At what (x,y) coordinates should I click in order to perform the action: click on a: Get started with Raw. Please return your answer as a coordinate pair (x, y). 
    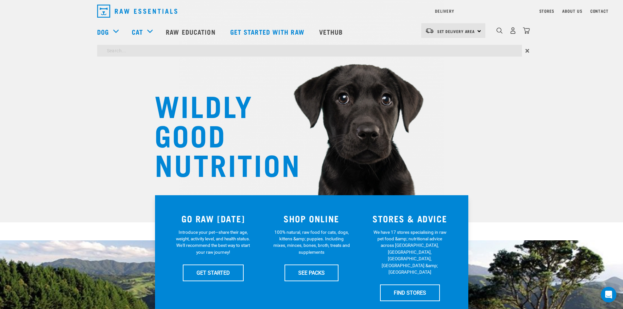
    Looking at the image, I should click on (268, 32).